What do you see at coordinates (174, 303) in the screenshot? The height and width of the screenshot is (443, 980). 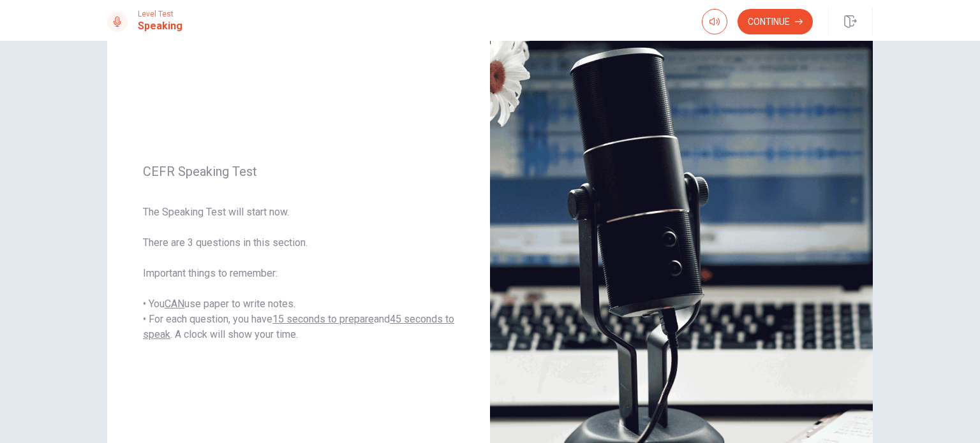 I see `u: CAN` at bounding box center [174, 303].